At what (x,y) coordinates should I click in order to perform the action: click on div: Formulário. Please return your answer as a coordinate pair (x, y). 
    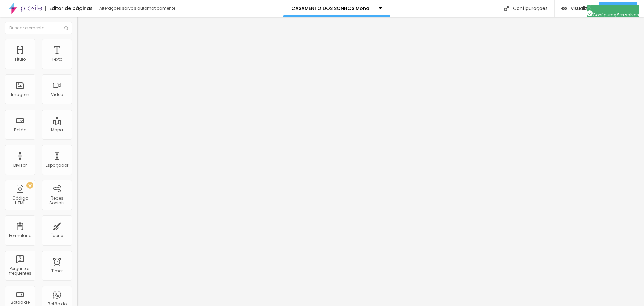
    Looking at the image, I should click on (20, 235).